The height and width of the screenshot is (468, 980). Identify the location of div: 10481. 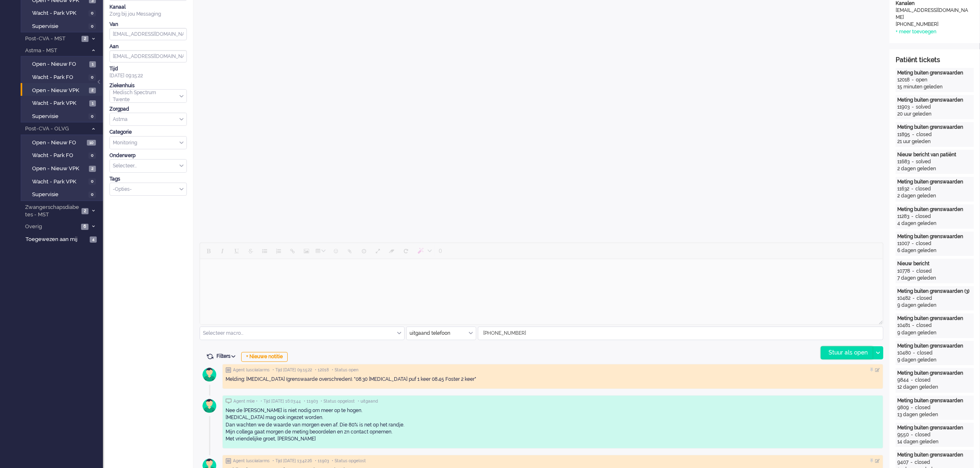
(904, 325).